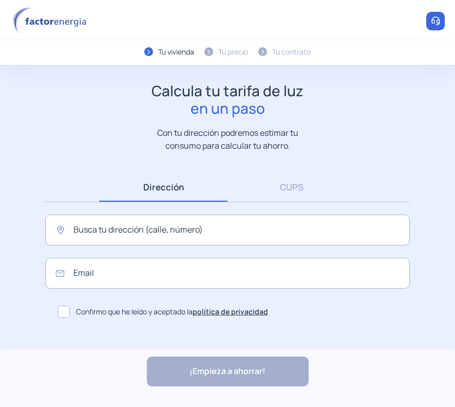  I want to click on span: en un paso, so click(228, 108).